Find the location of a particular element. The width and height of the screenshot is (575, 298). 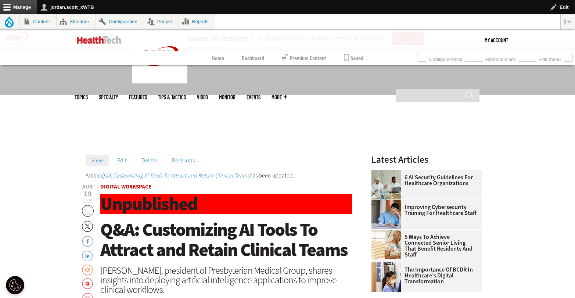

a: Structure is located at coordinates (76, 21).